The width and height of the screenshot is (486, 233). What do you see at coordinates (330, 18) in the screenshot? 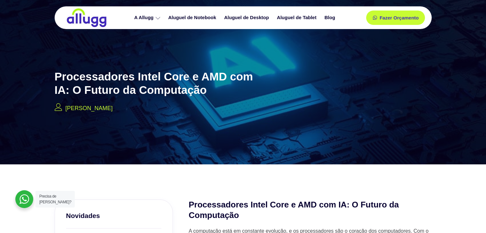
I see `a: Blog` at bounding box center [330, 18].